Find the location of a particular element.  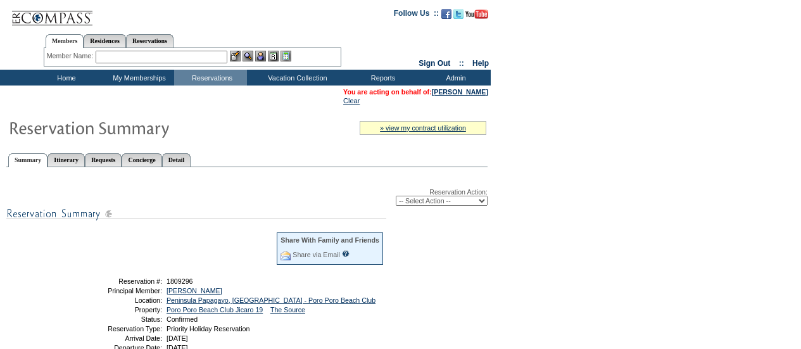

img: Become our fan on Facebook is located at coordinates (446, 14).